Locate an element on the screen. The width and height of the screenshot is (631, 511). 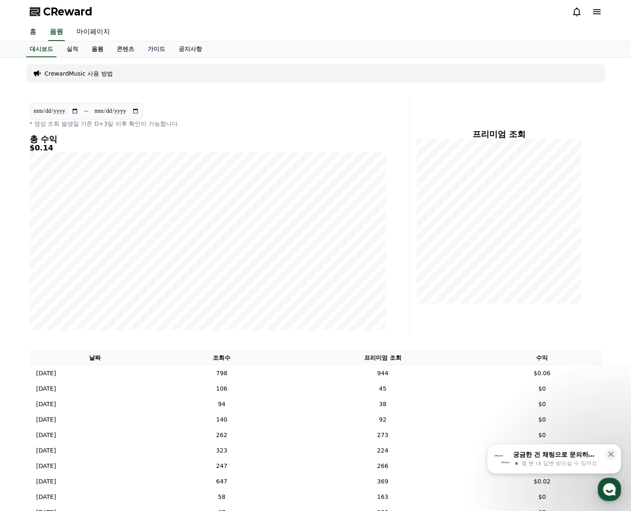
td: 58 is located at coordinates (222, 497).